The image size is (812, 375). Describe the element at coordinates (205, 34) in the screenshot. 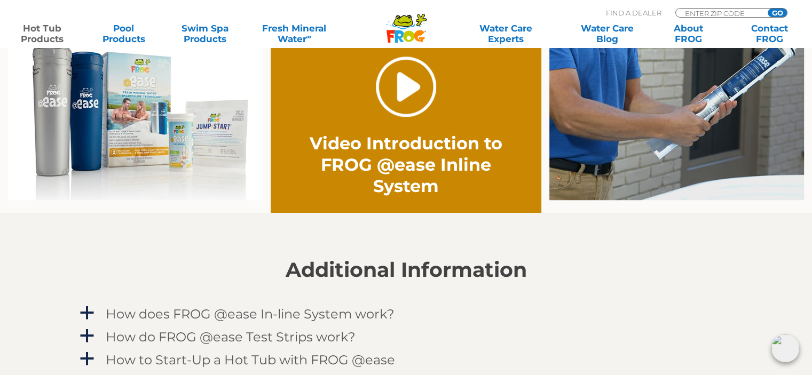

I see `a: Swim SpaProducts` at that location.